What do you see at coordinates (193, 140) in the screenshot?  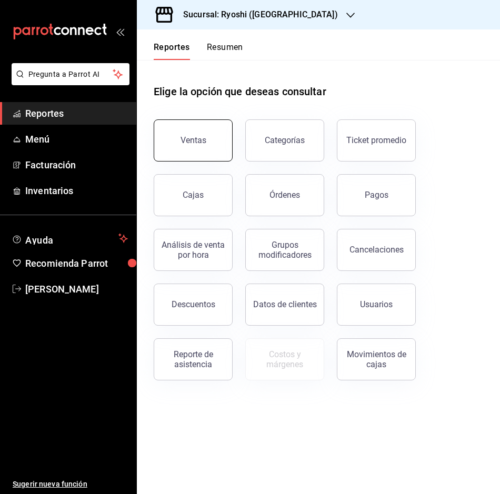 I see `div: Ventas` at bounding box center [193, 140].